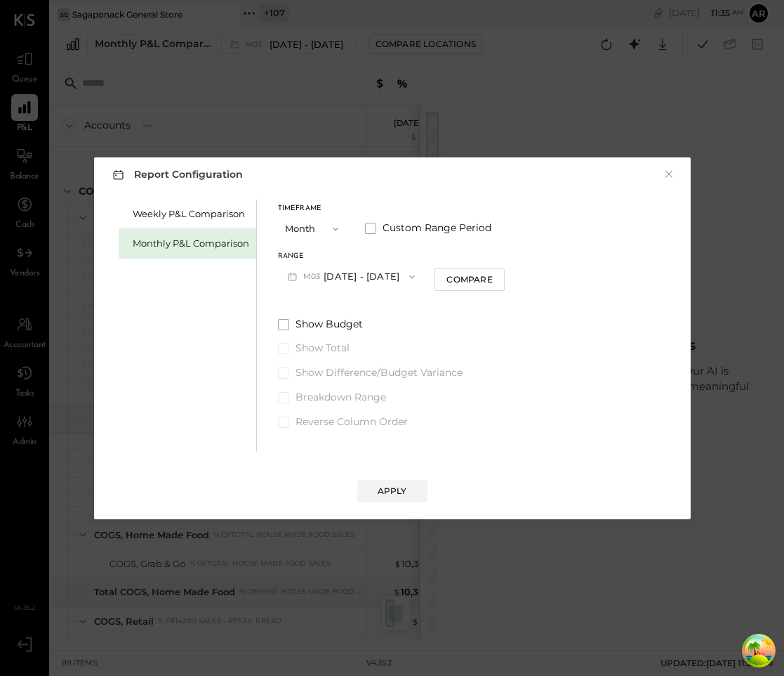 The image size is (784, 676). Describe the element at coordinates (470, 279) in the screenshot. I see `button: Compare` at that location.